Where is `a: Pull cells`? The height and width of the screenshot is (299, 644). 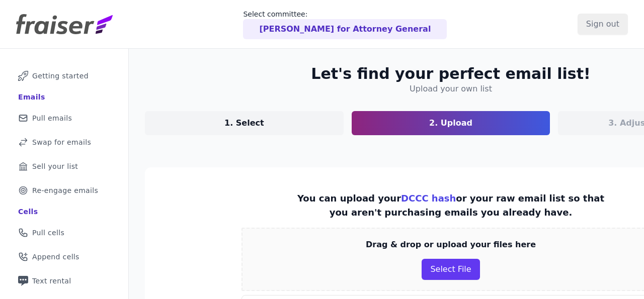 a: Pull cells is located at coordinates (64, 233).